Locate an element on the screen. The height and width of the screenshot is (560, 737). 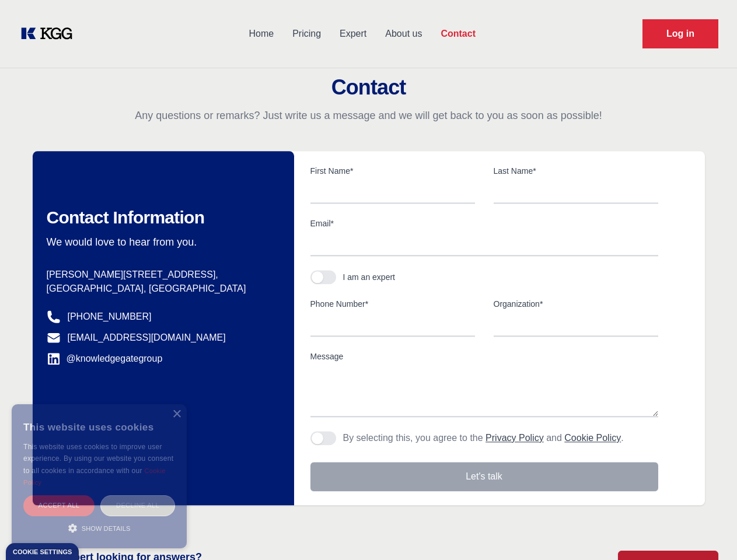
h2: Contact Information is located at coordinates (161, 218).